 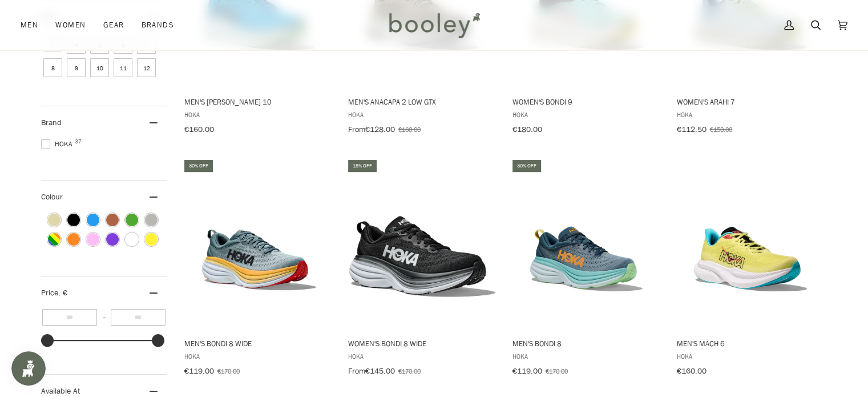 I want to click on span: Gear, so click(x=113, y=25).